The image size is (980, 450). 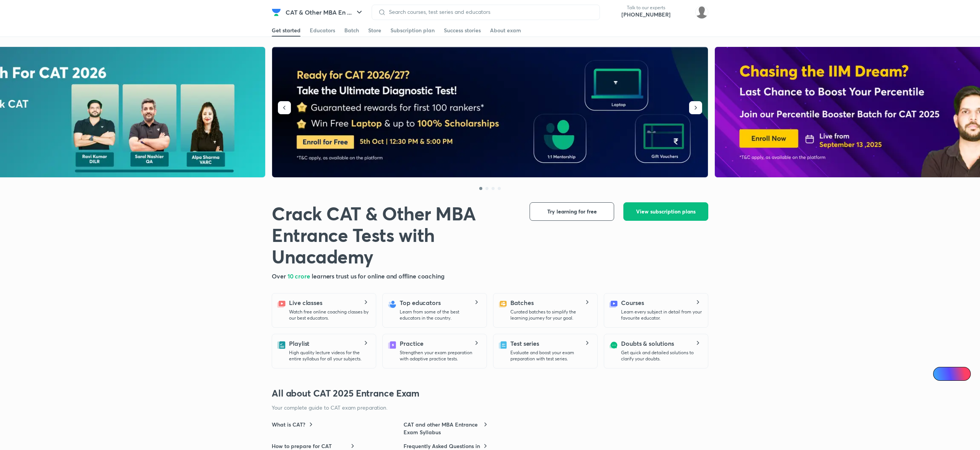 I want to click on p: Get quick and detailed solutions to clarify your doubts., so click(x=661, y=356).